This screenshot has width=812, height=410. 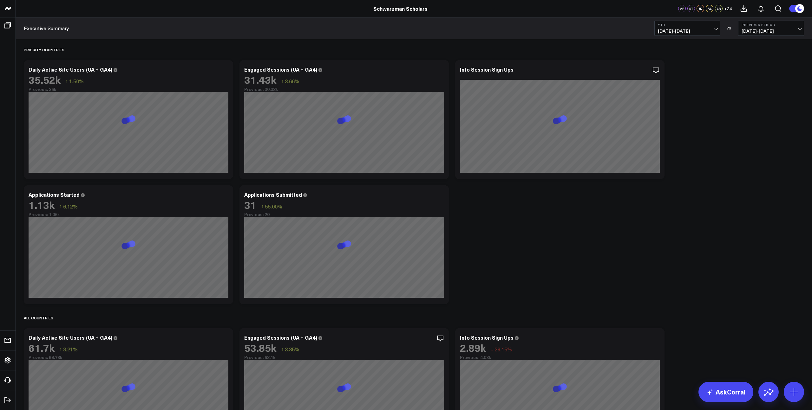 What do you see at coordinates (344, 89) in the screenshot?
I see `div: Previous: 30.32k` at bounding box center [344, 89].